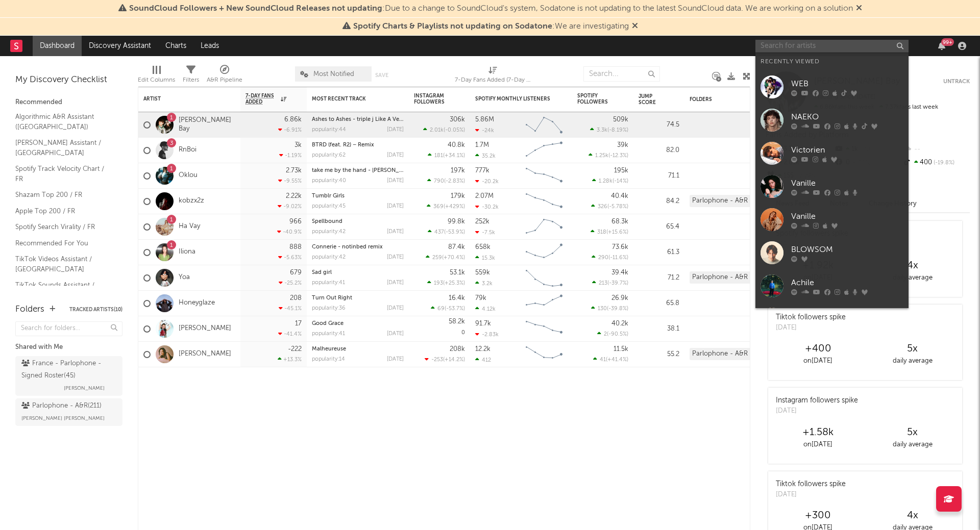 The height and width of the screenshot is (530, 980). I want to click on div: 84.2, so click(659, 201).